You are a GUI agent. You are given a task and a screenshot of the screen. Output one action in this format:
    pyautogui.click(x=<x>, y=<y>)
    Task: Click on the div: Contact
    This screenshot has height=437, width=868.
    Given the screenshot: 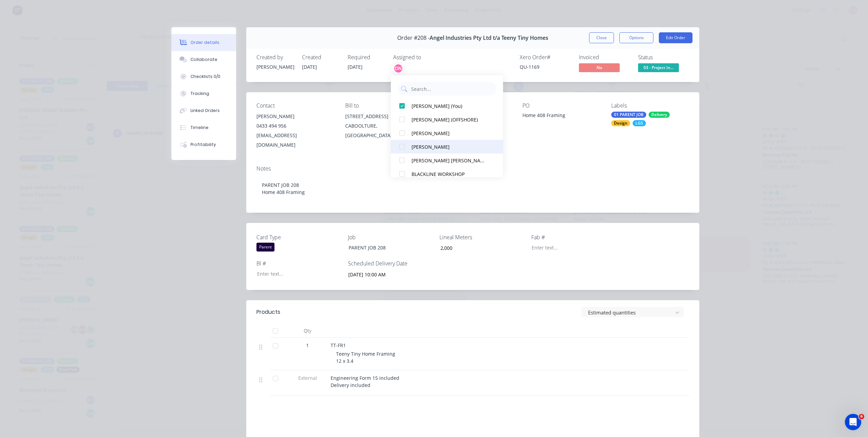 What is the action you would take?
    pyautogui.click(x=295, y=105)
    